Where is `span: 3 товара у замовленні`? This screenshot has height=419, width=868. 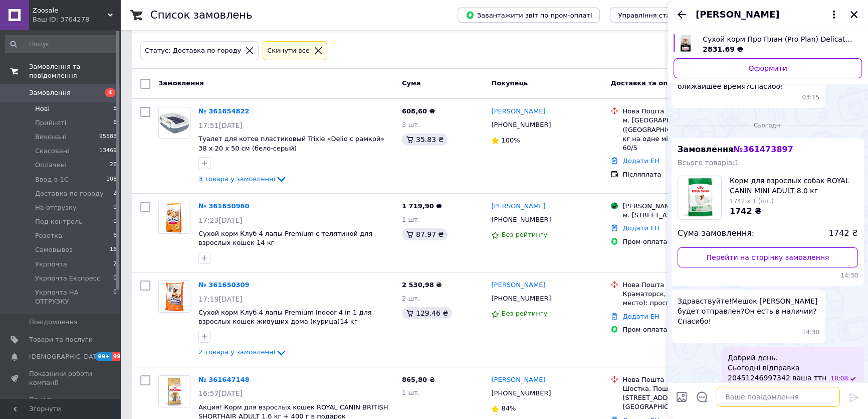 span: 3 товара у замовленні is located at coordinates (237, 179).